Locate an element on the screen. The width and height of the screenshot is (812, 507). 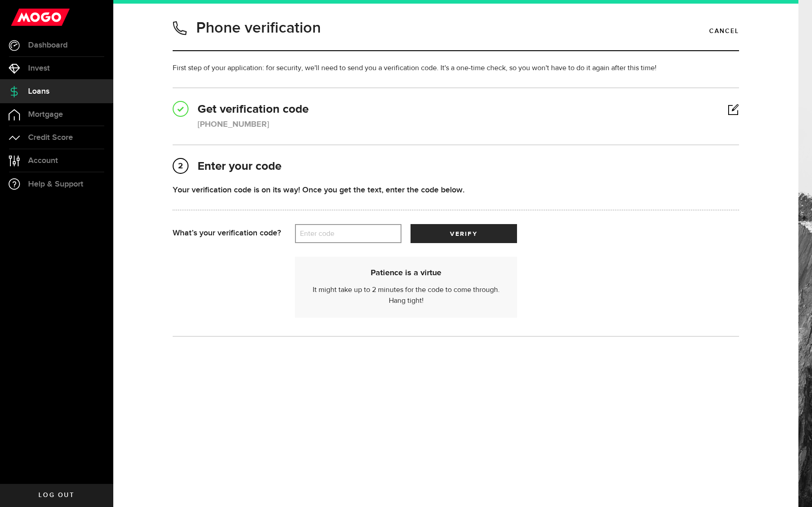
p: First step of your application: for security, we'll need to send you a verification code. It's a ... is located at coordinates (456, 69).